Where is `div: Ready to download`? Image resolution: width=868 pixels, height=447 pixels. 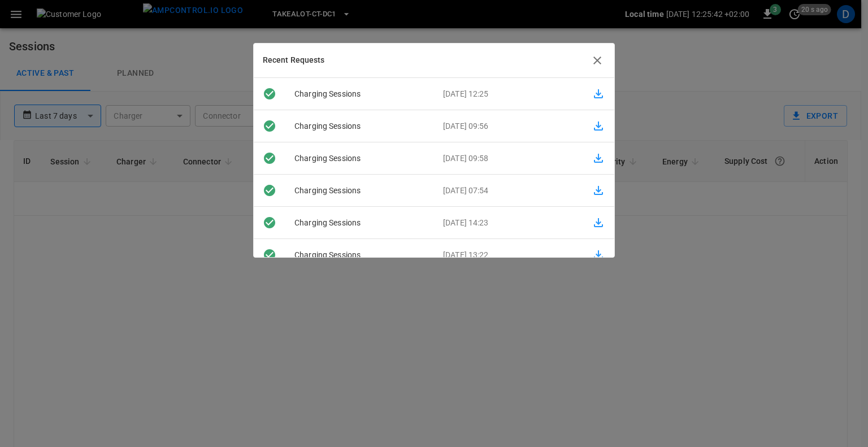 div: Ready to download is located at coordinates (269, 94).